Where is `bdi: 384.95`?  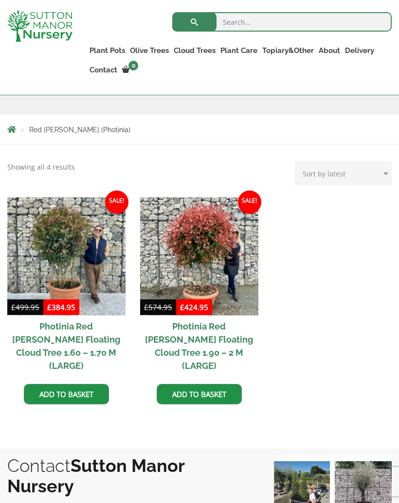
bdi: 384.95 is located at coordinates (61, 307).